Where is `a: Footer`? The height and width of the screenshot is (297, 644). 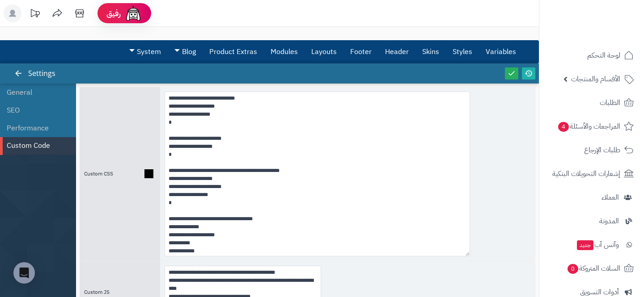 a: Footer is located at coordinates (361, 52).